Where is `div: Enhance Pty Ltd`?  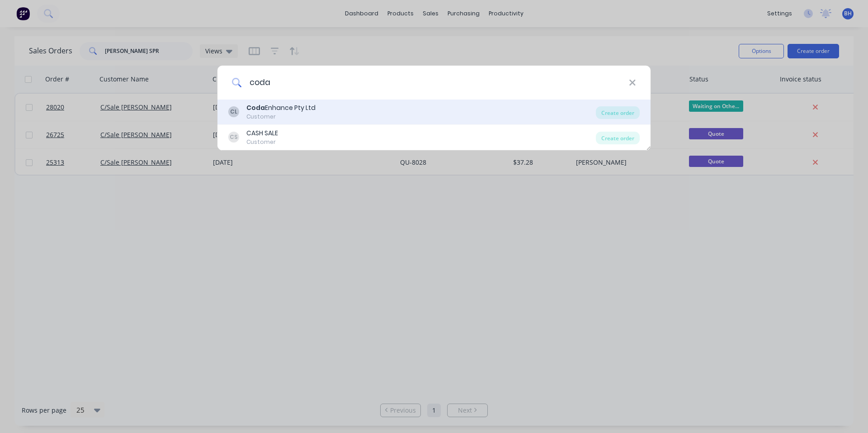 div: Enhance Pty Ltd is located at coordinates (281, 108).